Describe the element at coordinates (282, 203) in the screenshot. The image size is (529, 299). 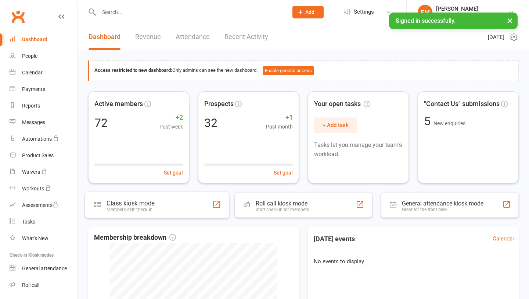
I see `div: Roll call kiosk mode` at that location.